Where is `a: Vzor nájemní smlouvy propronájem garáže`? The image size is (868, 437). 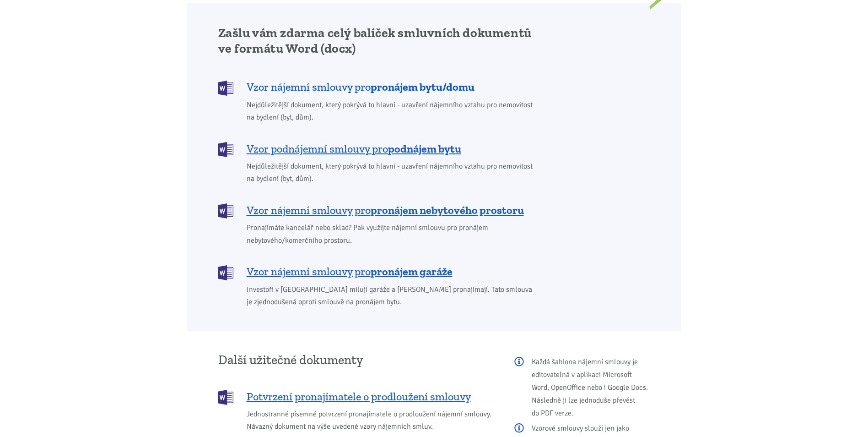 a: Vzor nájemní smlouvy propronájem garáže is located at coordinates (378, 272).